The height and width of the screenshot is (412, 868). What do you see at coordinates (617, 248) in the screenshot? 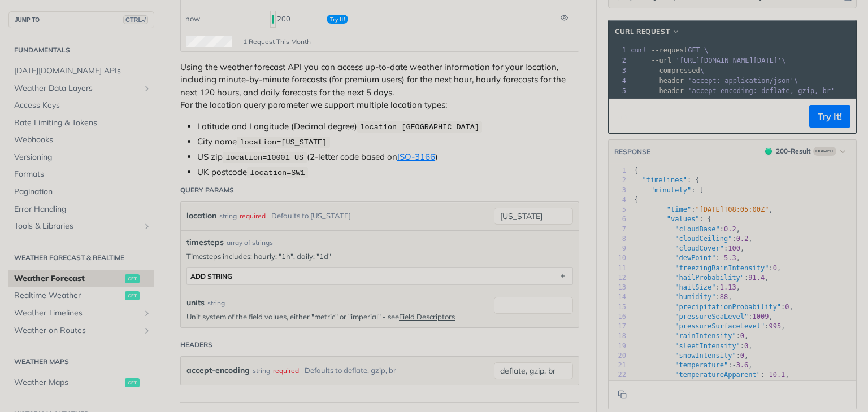
I see `div: 9` at bounding box center [617, 248].